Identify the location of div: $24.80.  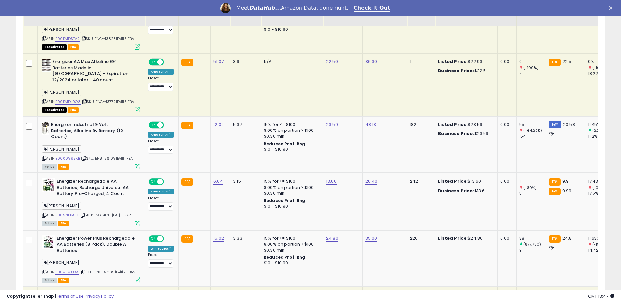
(465, 238).